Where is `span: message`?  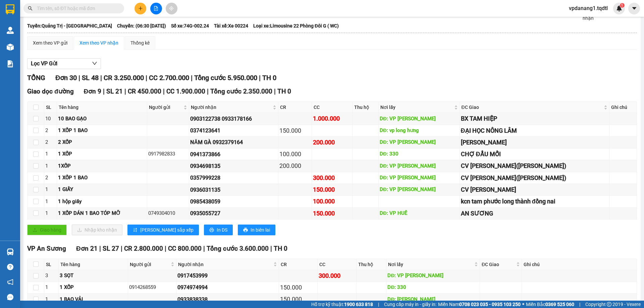 span: message is located at coordinates (10, 297).